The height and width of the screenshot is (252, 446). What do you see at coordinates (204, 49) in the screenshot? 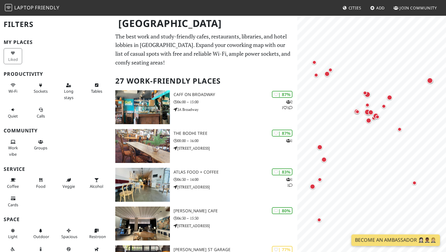
I see `p: The best work and study-friendly cafes, restaurants, libraries, and hotel lobbies in [GEOGRAPHIC_...` at bounding box center [204, 49].